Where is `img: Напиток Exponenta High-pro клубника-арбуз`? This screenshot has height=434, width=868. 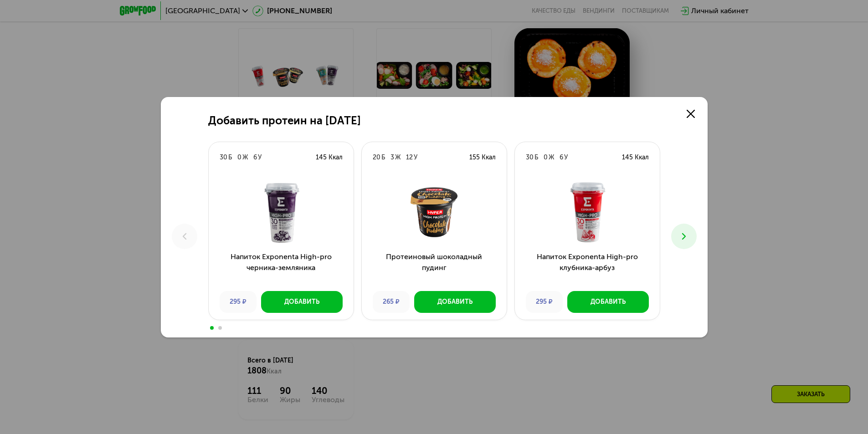 img: Напиток Exponenta High-pro клубника-арбуз is located at coordinates (587, 212).